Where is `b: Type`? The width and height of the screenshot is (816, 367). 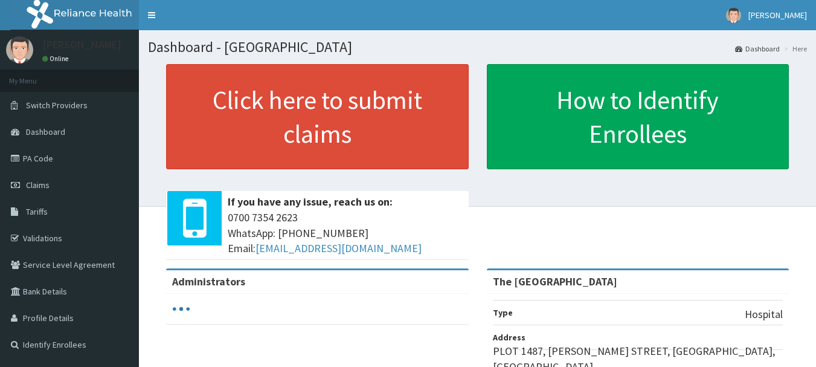 b: Type is located at coordinates (503, 312).